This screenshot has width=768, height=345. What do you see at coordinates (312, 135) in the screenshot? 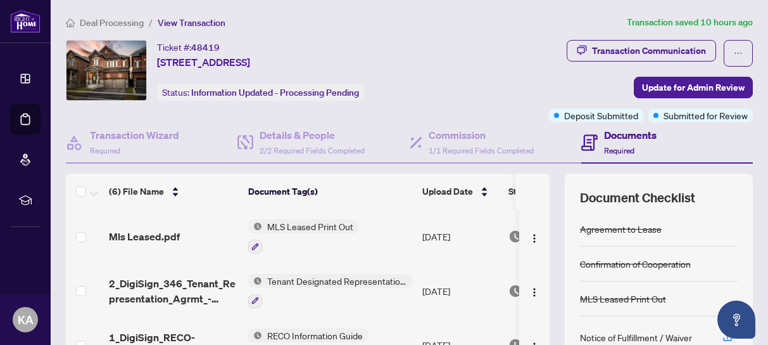
I see `h4: Details & People` at bounding box center [312, 135].